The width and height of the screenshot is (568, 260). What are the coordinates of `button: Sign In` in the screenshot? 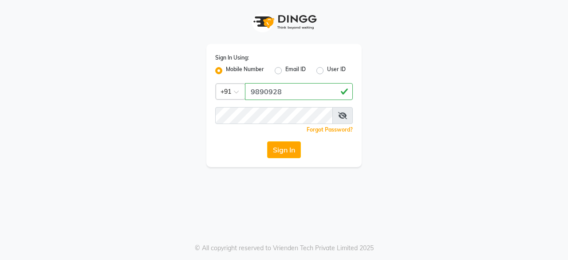 It's located at (284, 150).